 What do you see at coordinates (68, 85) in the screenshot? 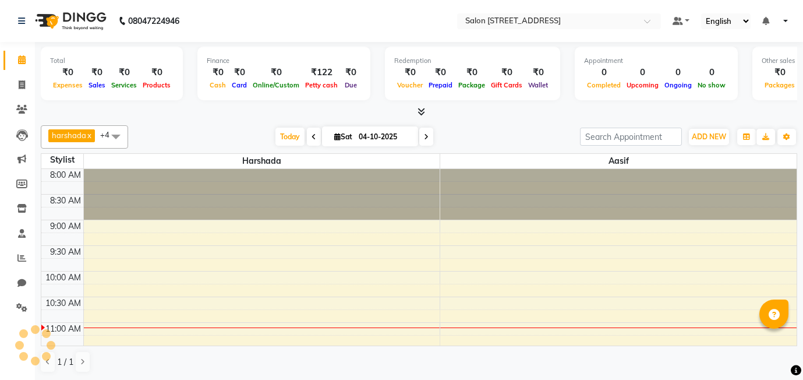
I see `span: Expenses` at bounding box center [68, 85].